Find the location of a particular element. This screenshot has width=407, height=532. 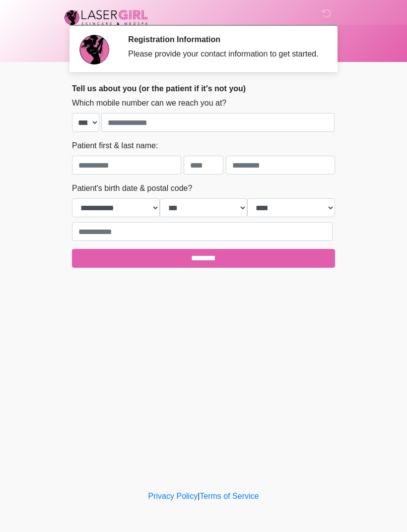

a: Terms of Service is located at coordinates (229, 496).